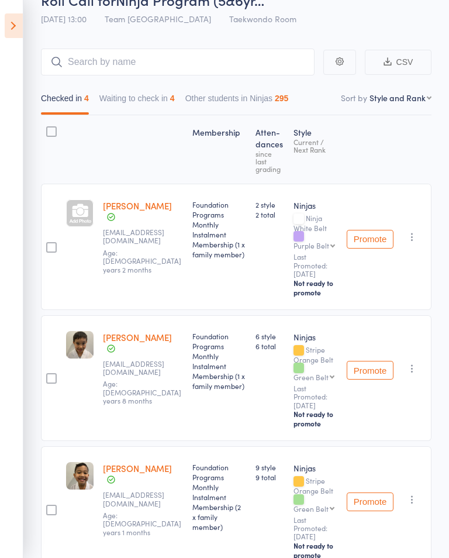 This screenshot has height=558, width=449. Describe the element at coordinates (262, 19) in the screenshot. I see `span: Taekwondo Room` at that location.